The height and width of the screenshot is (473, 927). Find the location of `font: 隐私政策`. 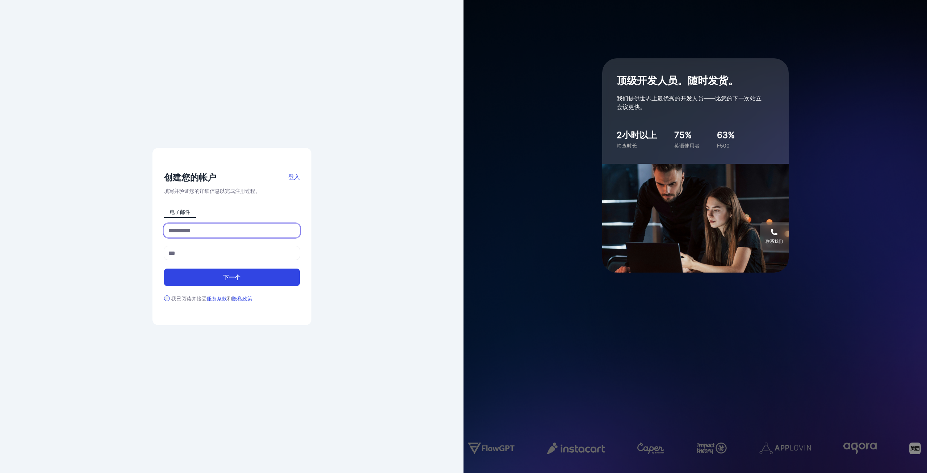

font: 隐私政策 is located at coordinates (242, 298).